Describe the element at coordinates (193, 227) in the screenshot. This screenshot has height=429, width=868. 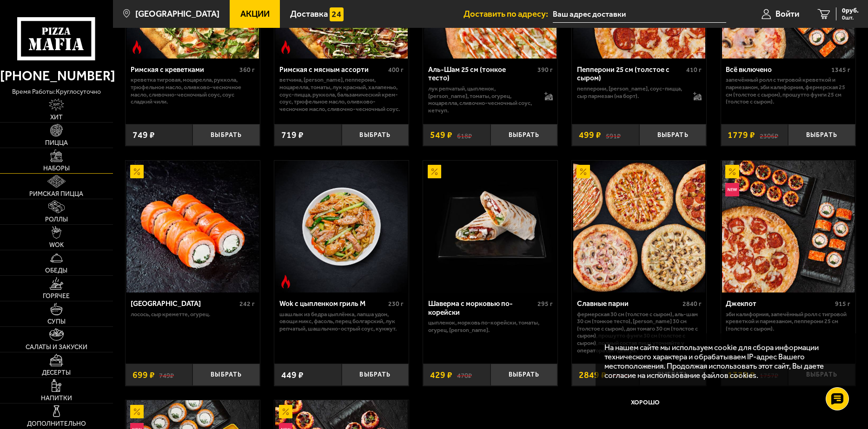
I see `a: АкционныйФиладельфия` at that location.